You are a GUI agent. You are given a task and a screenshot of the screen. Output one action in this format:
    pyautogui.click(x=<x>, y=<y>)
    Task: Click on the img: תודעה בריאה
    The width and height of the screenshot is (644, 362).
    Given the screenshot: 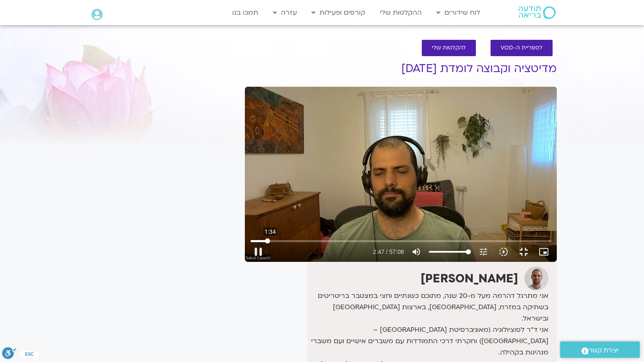 What is the action you would take?
    pyautogui.click(x=537, y=12)
    